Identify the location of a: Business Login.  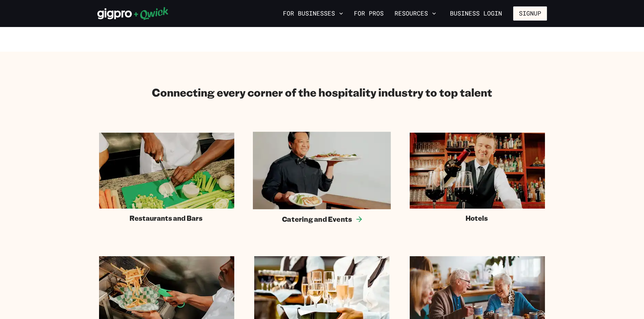
(476, 13).